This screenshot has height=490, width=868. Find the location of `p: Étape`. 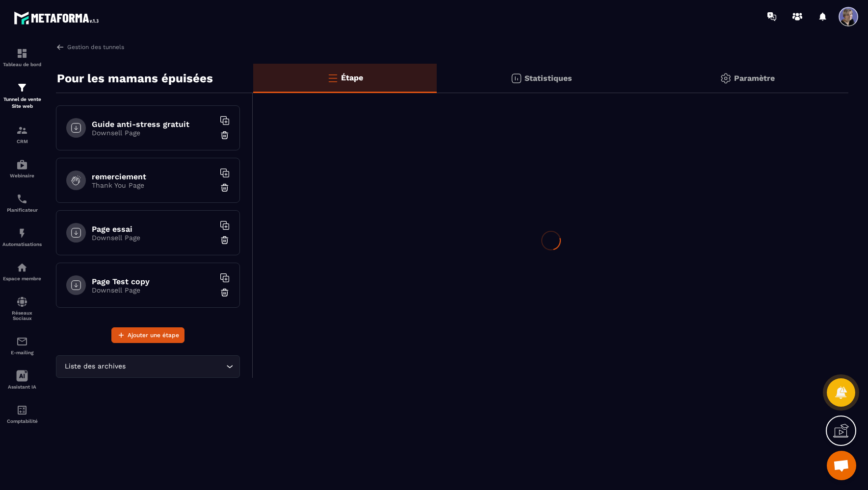

p: Étape is located at coordinates (352, 77).